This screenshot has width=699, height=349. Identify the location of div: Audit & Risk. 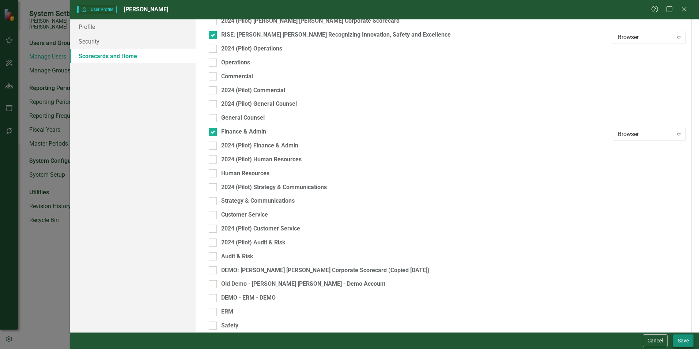
(237, 256).